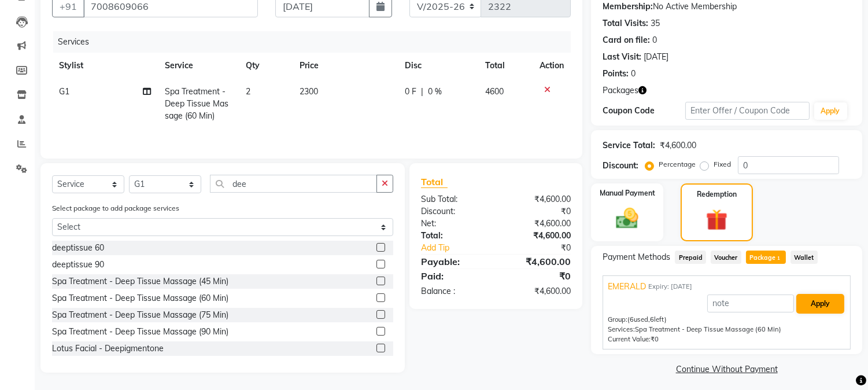 This screenshot has height=390, width=868. Describe the element at coordinates (494, 91) in the screenshot. I see `span: 4600` at that location.